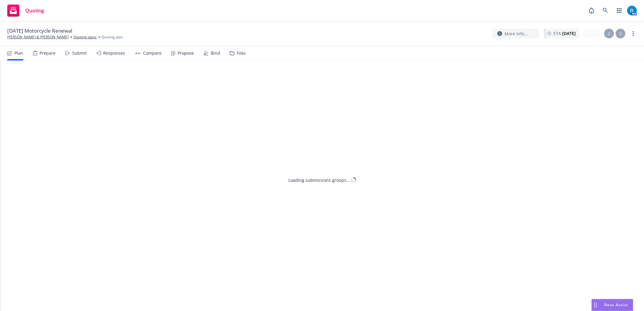 The height and width of the screenshot is (311, 644). I want to click on span: Quoting plan, so click(112, 37).